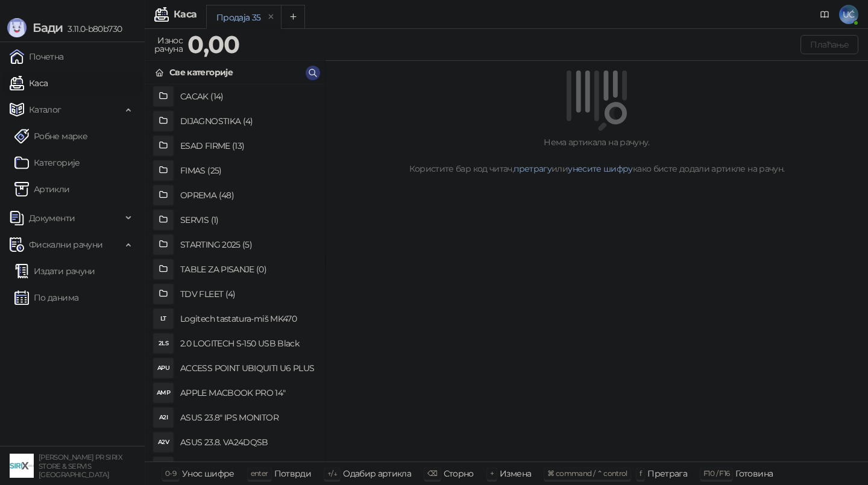 This screenshot has height=485, width=868. I want to click on h4: TDV FLEET (4), so click(248, 294).